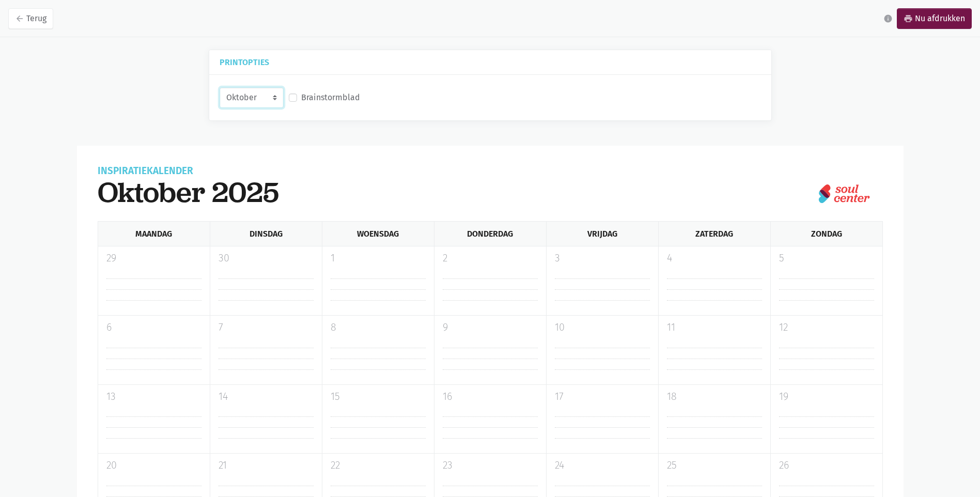 This screenshot has height=497, width=980. What do you see at coordinates (826, 327) in the screenshot?
I see `p: 12` at bounding box center [826, 327].